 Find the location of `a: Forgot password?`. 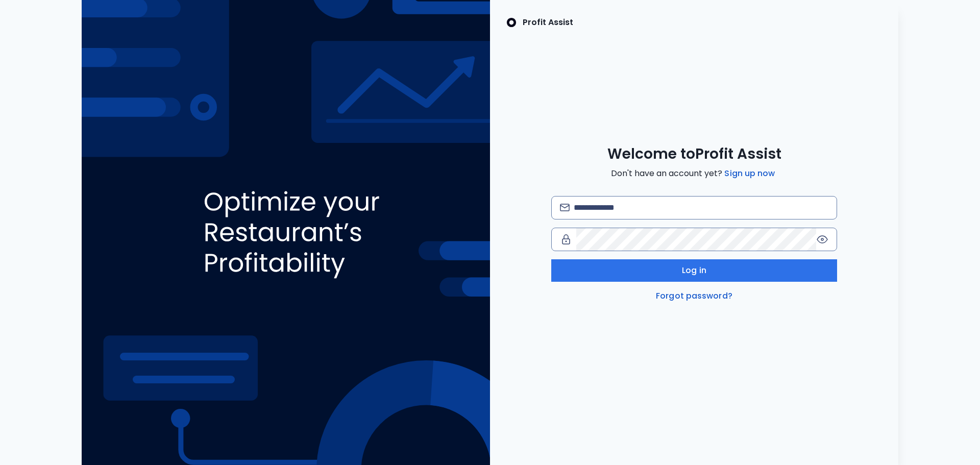

a: Forgot password? is located at coordinates (694, 296).